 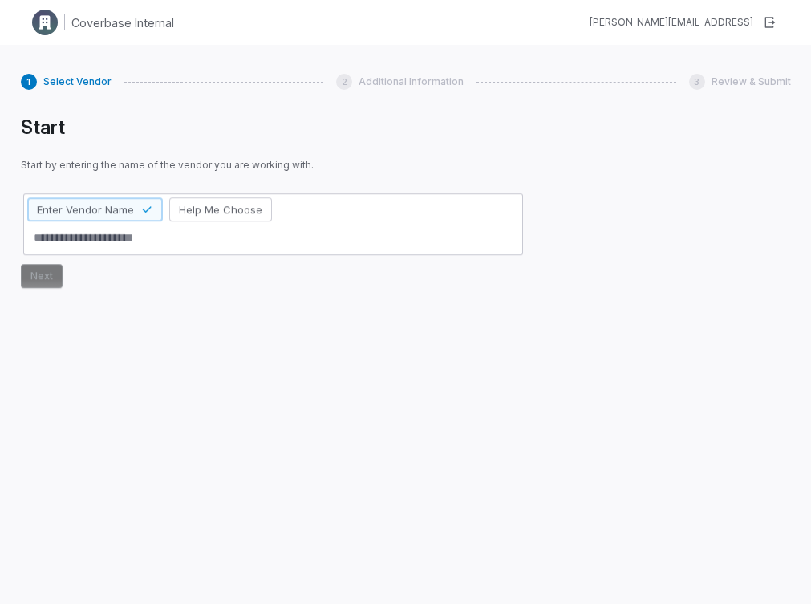 I want to click on span: Review & Submit, so click(x=751, y=82).